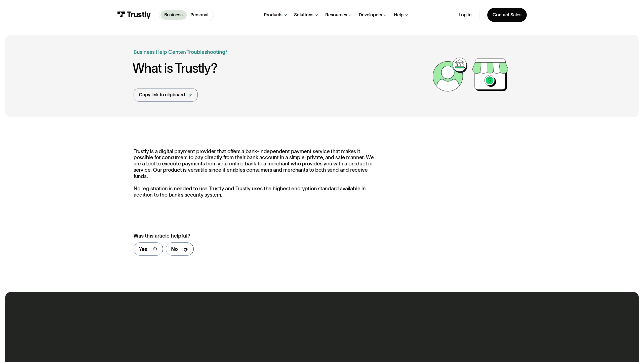 This screenshot has height=362, width=644. What do you see at coordinates (134, 15) in the screenshot?
I see `img: Trustly Logo` at bounding box center [134, 15].